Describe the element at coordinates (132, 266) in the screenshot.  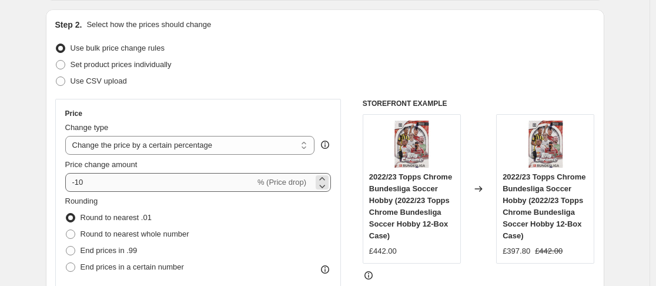
I see `span: End prices in a certain number` at that location.